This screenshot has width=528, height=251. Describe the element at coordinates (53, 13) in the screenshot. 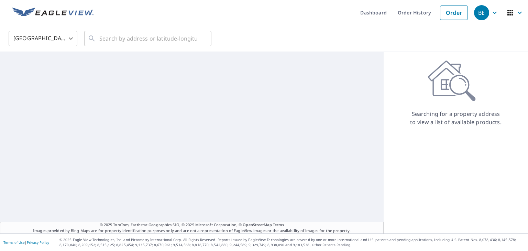

I see `img: EV Logo` at that location.